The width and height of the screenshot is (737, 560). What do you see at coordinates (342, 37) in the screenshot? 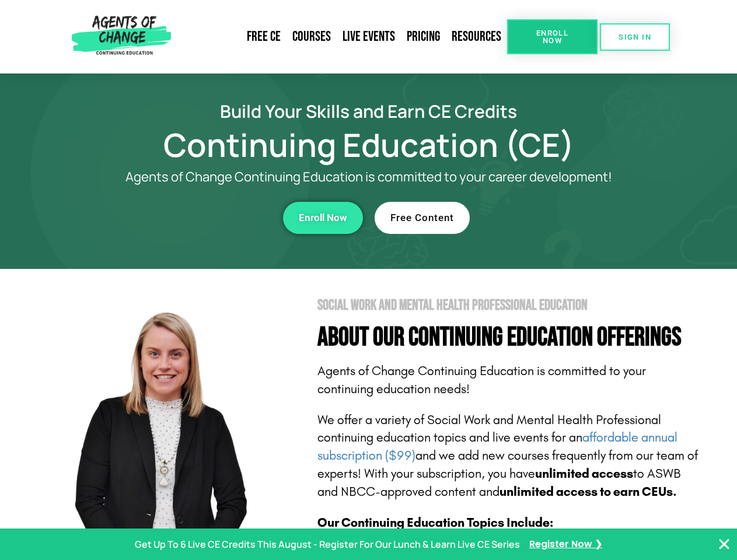
I see `nav: Menu` at bounding box center [342, 37].